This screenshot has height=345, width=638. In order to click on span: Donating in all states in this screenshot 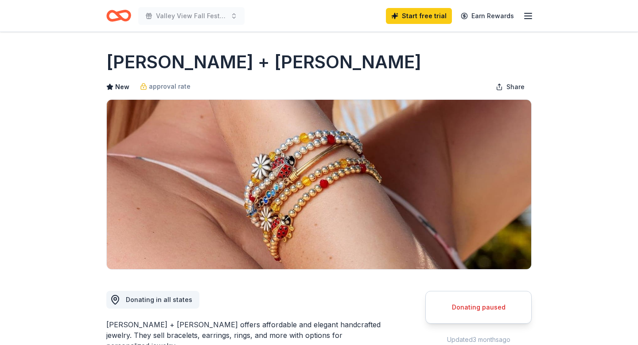, I will do `click(159, 299)`.